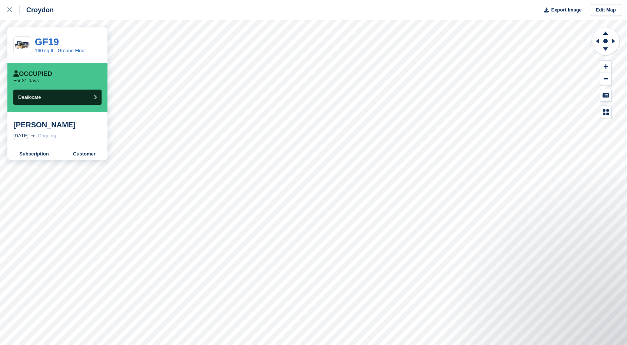 The width and height of the screenshot is (627, 345). Describe the element at coordinates (33, 136) in the screenshot. I see `img: arrow-right-light-icn-cde0832a797a2874e46488d9cf13f60e5c3a73dbe684e267c42b8395dfbc2abf.svg` at that location.